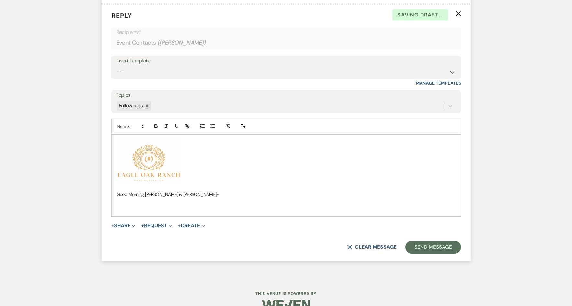  I want to click on div: Insert Template, so click(286, 61).